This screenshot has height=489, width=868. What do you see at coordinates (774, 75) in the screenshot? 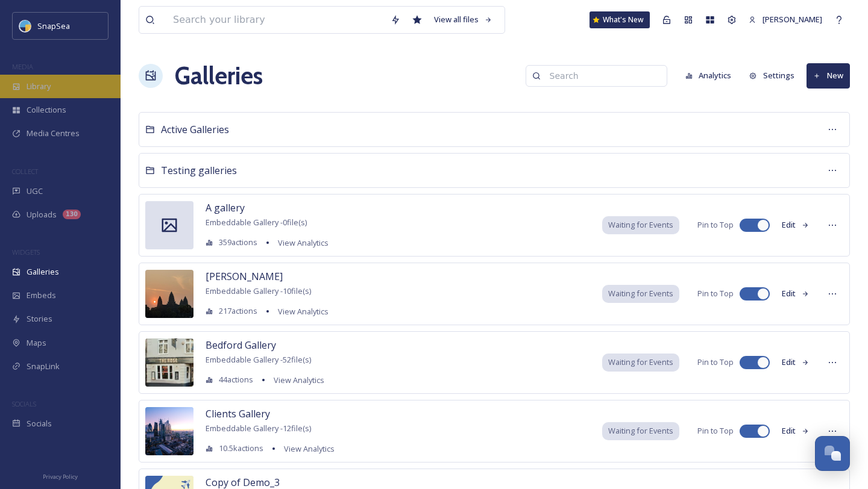
I see `a: Settings` at bounding box center [774, 75].